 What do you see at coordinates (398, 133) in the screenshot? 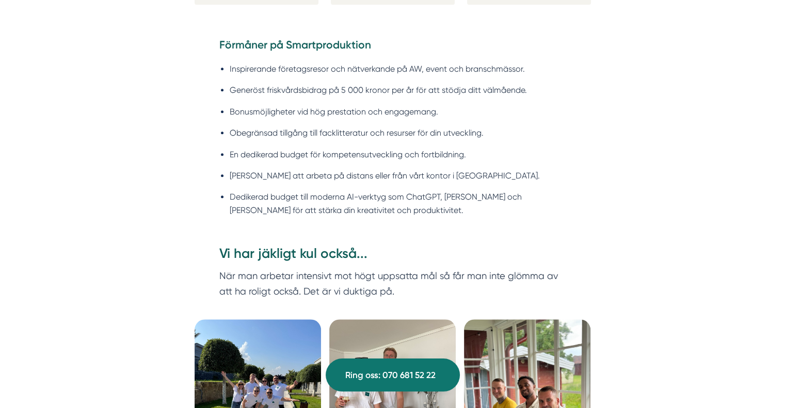
I see `li: Obegränsad tillgång till facklitteratur och resurser för din utveckling.` at bounding box center [398, 133].